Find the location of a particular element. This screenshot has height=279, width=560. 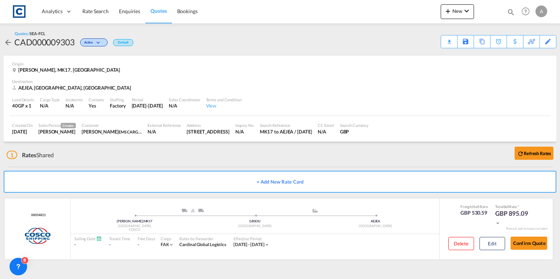

span: Help is located at coordinates (525, 11).